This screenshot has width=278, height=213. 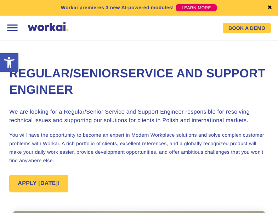 I want to click on a: BOOK A DEMO, so click(x=247, y=28).